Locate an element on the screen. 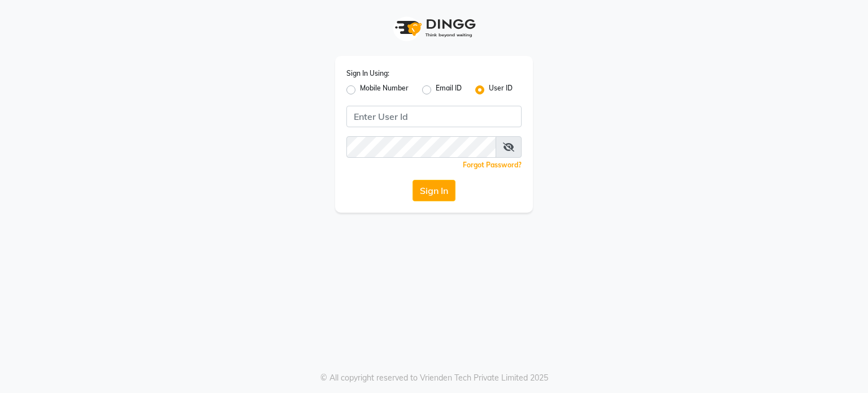 The height and width of the screenshot is (393, 868). label: Mobile Number is located at coordinates (384, 90).